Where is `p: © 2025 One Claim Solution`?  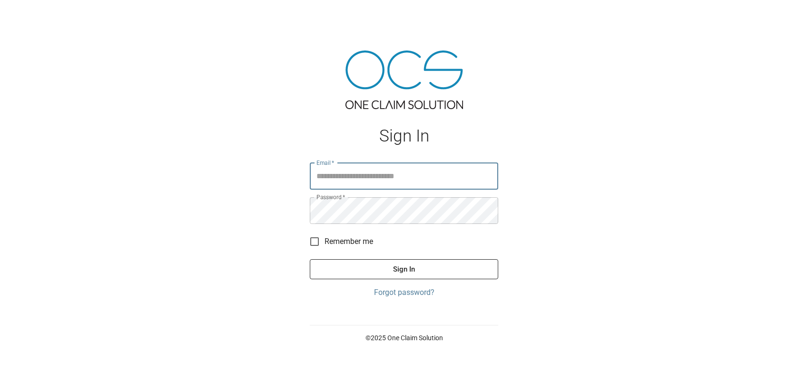 p: © 2025 One Claim Solution is located at coordinates (404, 337).